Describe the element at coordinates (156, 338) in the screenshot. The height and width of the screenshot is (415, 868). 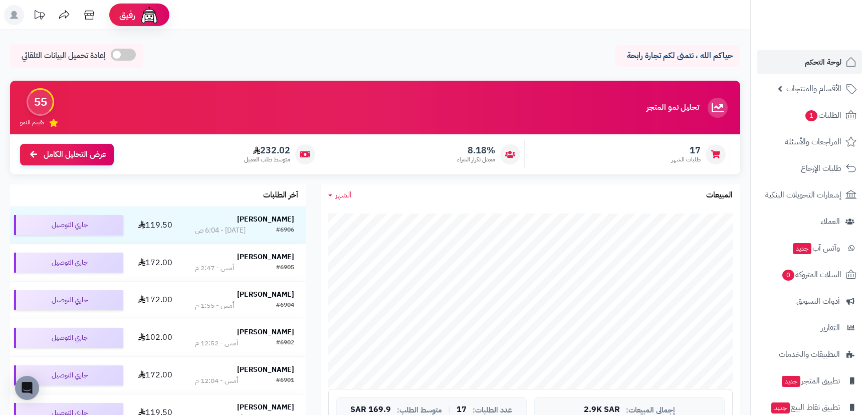
I see `td: 102.00` at that location.